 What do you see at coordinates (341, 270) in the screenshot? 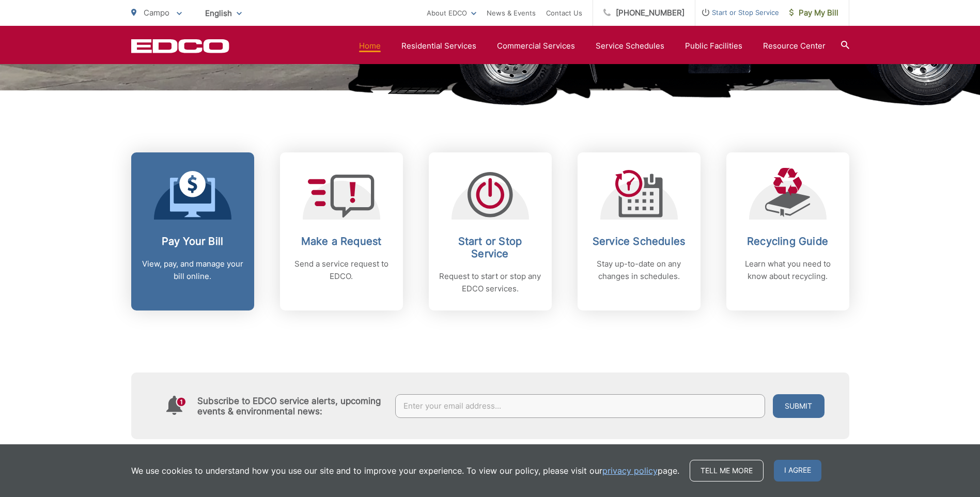
I see `p: Send a service request to EDCO.` at bounding box center [341, 270].